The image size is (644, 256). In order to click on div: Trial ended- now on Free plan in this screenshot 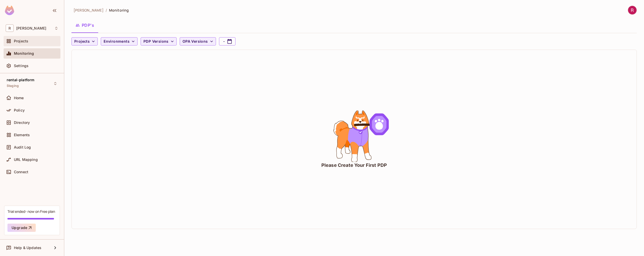, I will do `click(31, 211)`.